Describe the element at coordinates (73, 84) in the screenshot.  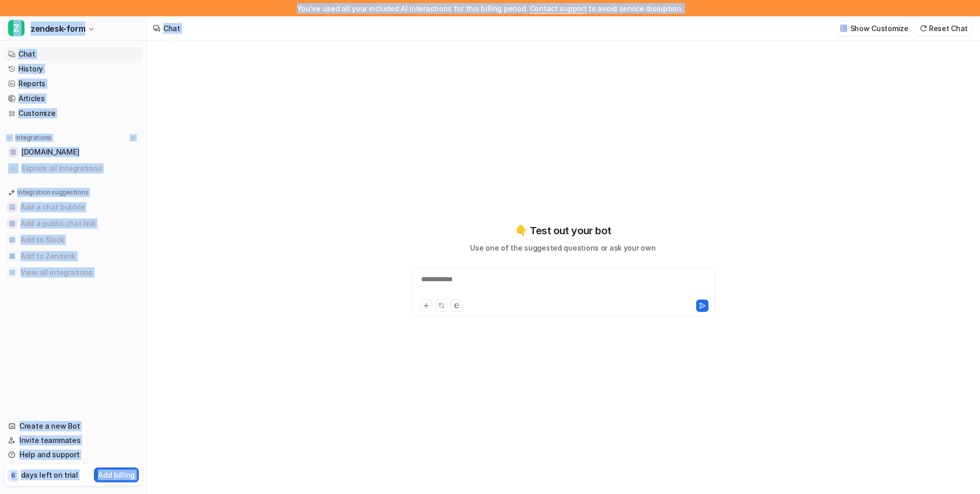
I see `a: Reports` at that location.